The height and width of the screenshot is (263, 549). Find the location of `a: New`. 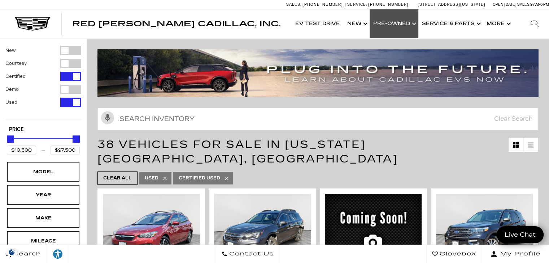

a: New is located at coordinates (356, 24).